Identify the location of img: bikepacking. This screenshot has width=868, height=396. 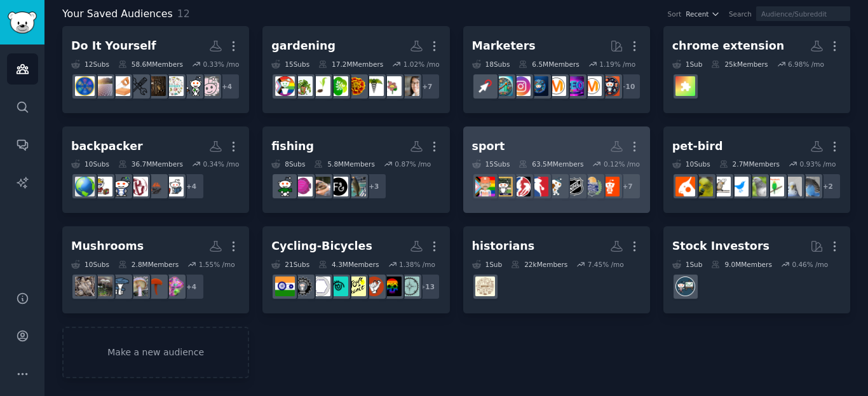
(410, 286).